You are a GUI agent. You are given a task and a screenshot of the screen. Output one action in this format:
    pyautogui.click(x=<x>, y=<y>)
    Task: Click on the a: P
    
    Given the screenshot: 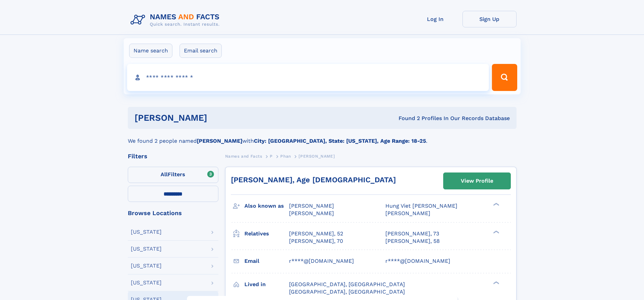 What is the action you would take?
    pyautogui.click(x=271, y=156)
    